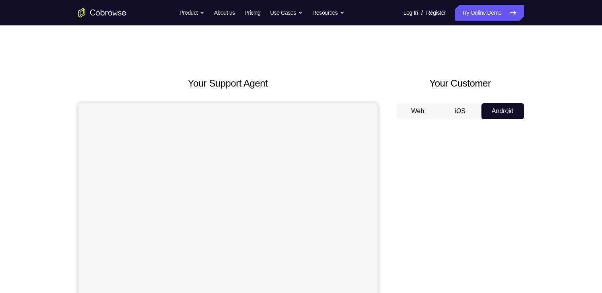  What do you see at coordinates (224, 13) in the screenshot?
I see `a: About us` at bounding box center [224, 13].